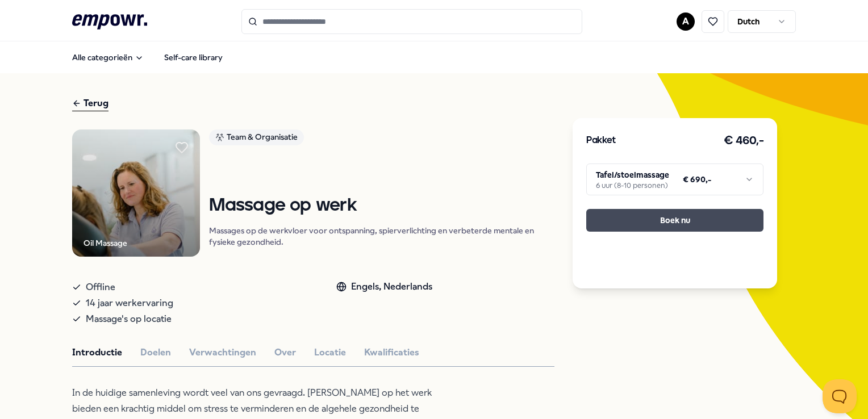 This screenshot has height=419, width=868. What do you see at coordinates (391, 352) in the screenshot?
I see `button: Kwalificaties` at bounding box center [391, 352].